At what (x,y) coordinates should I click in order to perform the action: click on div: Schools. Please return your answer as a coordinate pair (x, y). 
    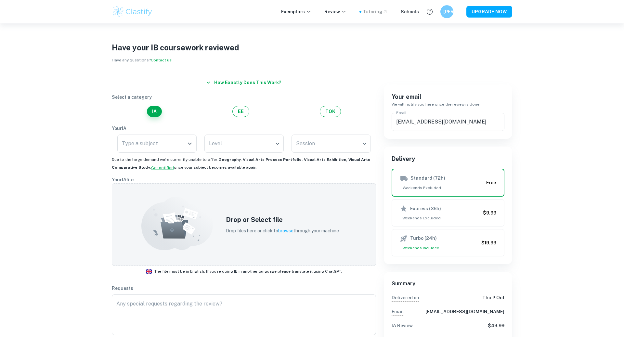
    Looking at the image, I should click on (410, 12).